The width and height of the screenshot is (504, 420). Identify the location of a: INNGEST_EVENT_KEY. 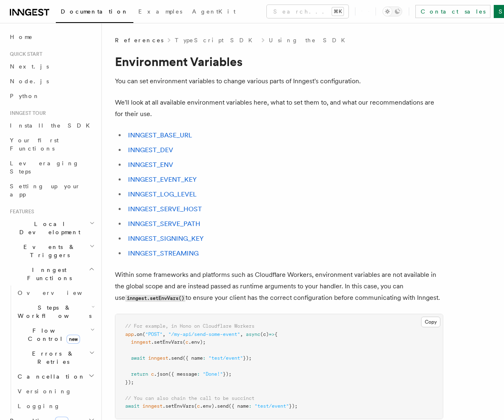
(162, 179).